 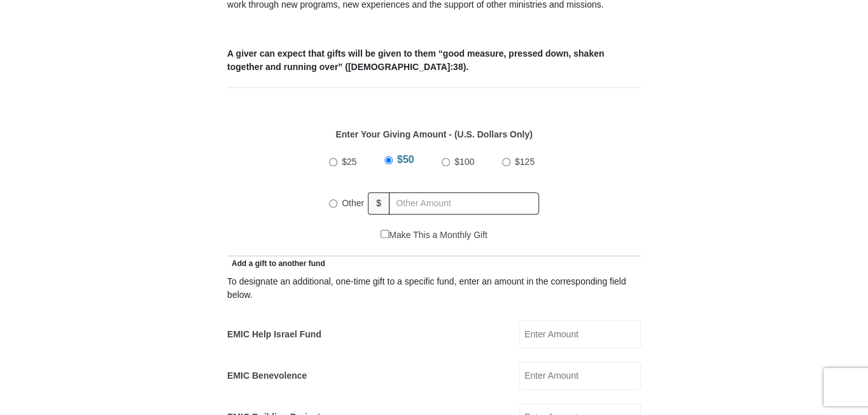 I want to click on span: Add a gift to another fund, so click(x=276, y=264).